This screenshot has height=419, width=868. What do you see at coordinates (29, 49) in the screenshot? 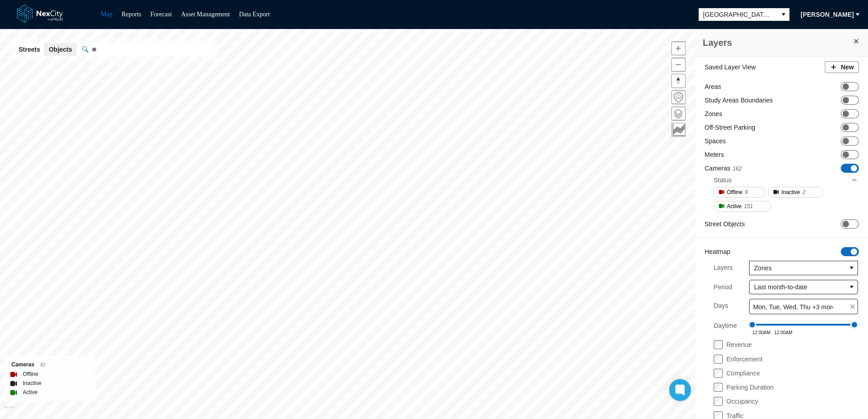
I see `span: Streets` at bounding box center [29, 49].